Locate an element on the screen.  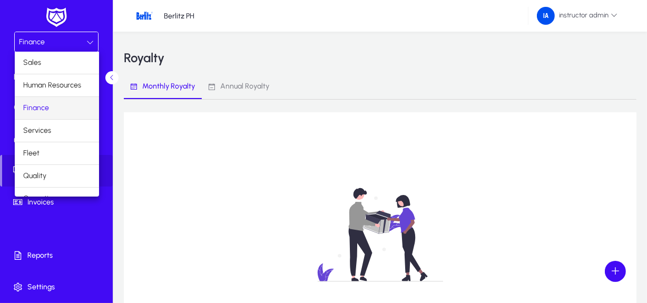
span: Sales is located at coordinates (32, 63).